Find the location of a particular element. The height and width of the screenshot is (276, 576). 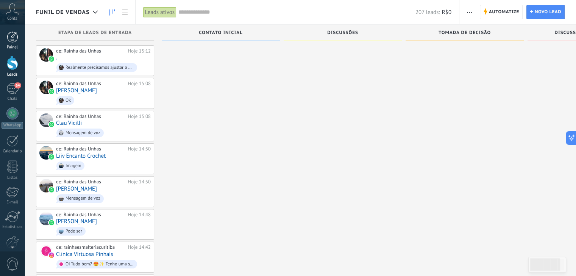

span: 207 leads: is located at coordinates (428, 12).